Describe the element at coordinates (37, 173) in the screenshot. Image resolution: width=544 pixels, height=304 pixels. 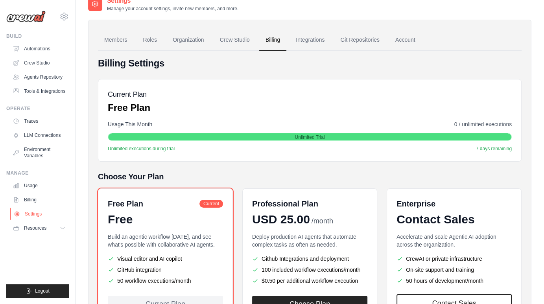
I see `div: Manage` at that location.